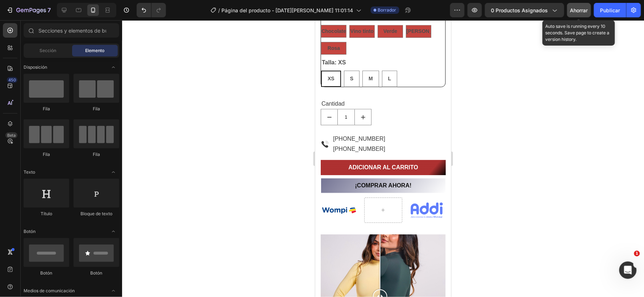 This screenshot has height=297, width=644. Describe the element at coordinates (36, 58) in the screenshot. I see `span: S` at that location.